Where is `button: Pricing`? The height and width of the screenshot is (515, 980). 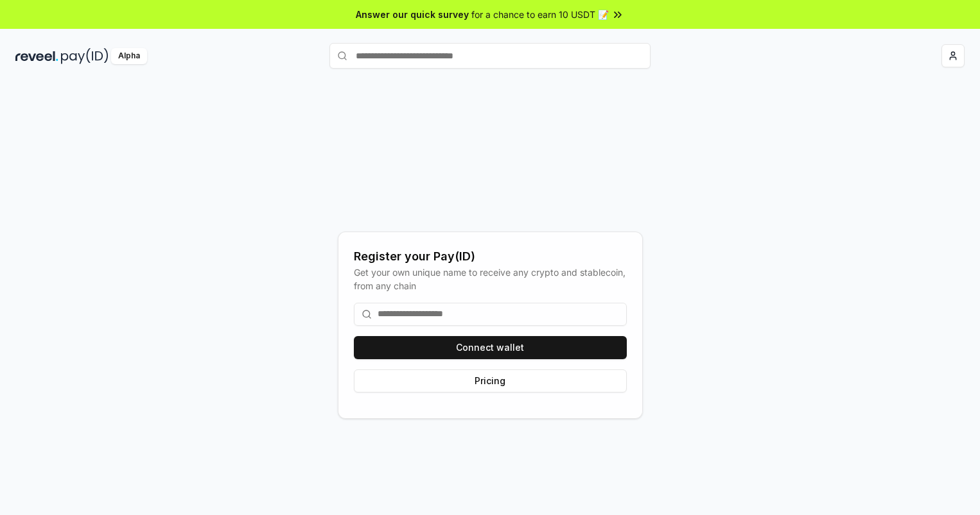 button: Pricing is located at coordinates (490, 382).